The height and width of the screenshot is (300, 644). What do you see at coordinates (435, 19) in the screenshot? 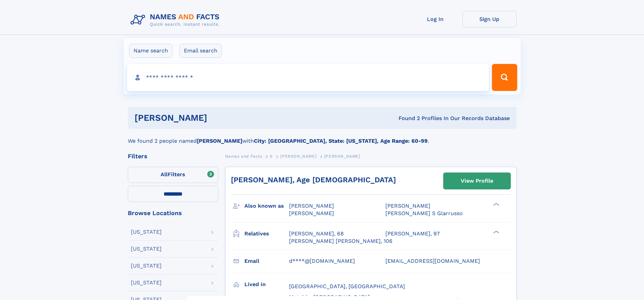
I see `a: Log In` at bounding box center [435, 19].